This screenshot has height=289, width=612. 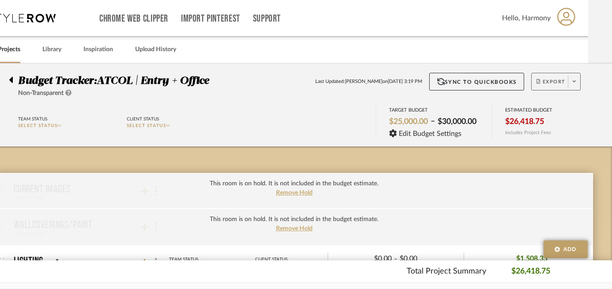 What do you see at coordinates (330, 82) in the screenshot?
I see `span: Last Updated:` at bounding box center [330, 82].